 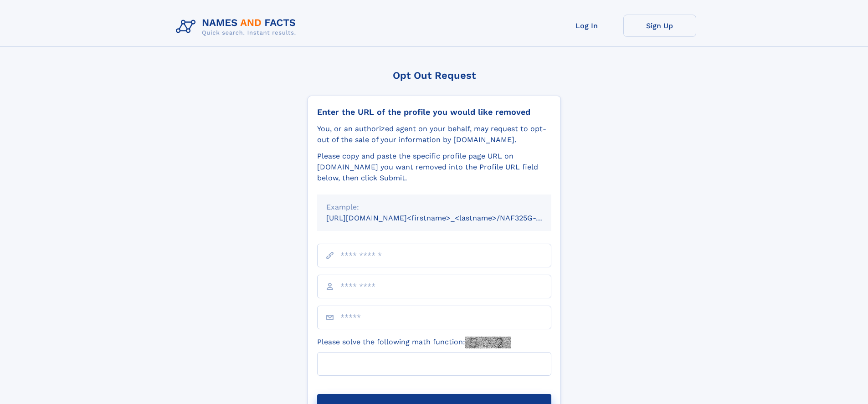 I want to click on div: You, or an authorized agent on your behalf, may request to opt-out of the sale of your informatio..., so click(x=435, y=134).